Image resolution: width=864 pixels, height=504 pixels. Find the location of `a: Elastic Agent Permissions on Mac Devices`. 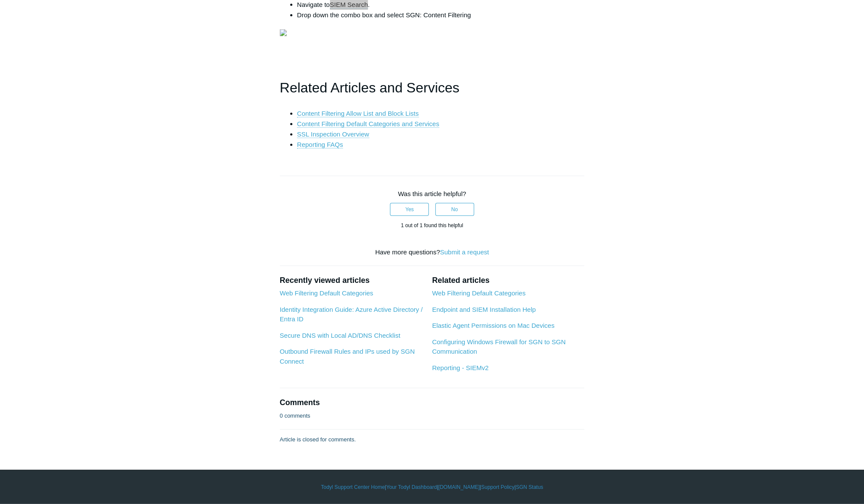

a: Elastic Agent Permissions on Mac Devices is located at coordinates (493, 325).